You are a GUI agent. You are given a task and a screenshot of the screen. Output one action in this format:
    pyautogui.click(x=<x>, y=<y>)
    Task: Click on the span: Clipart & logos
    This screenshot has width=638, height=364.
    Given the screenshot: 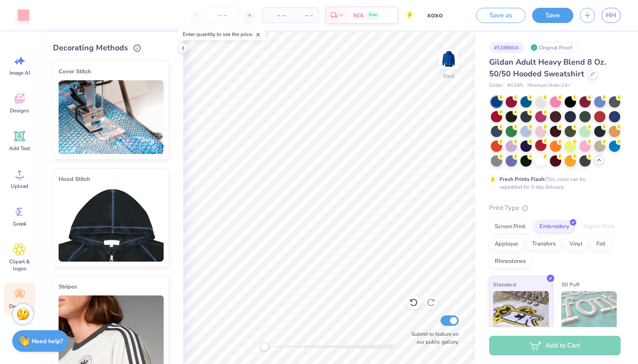 What is the action you would take?
    pyautogui.click(x=19, y=265)
    